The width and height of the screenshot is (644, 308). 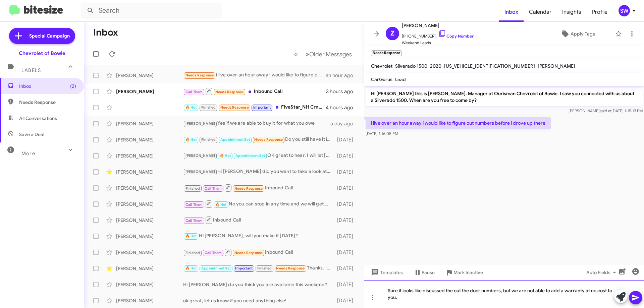 I want to click on span: Pause, so click(x=428, y=272).